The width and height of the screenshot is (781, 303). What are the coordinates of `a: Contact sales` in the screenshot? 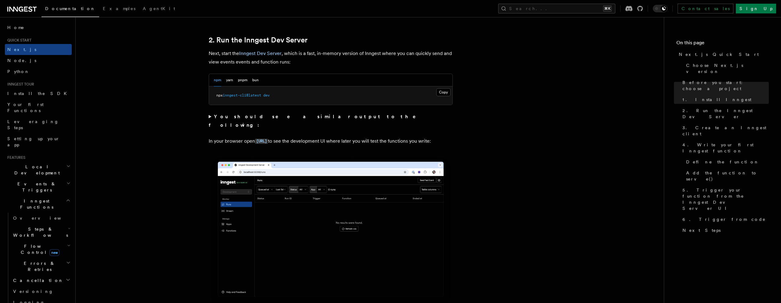 It's located at (706, 9).